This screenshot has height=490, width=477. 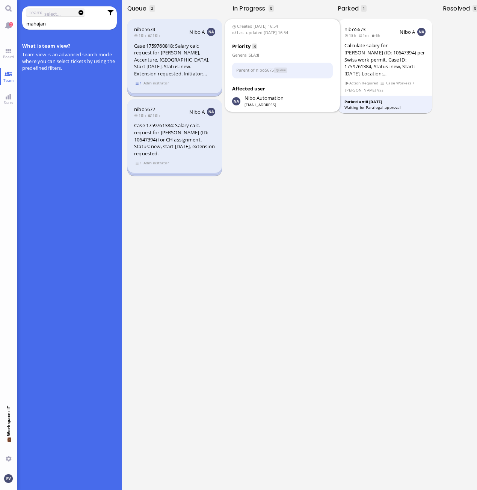 What do you see at coordinates (69, 46) in the screenshot?
I see `h4: What is team view?` at bounding box center [69, 46].